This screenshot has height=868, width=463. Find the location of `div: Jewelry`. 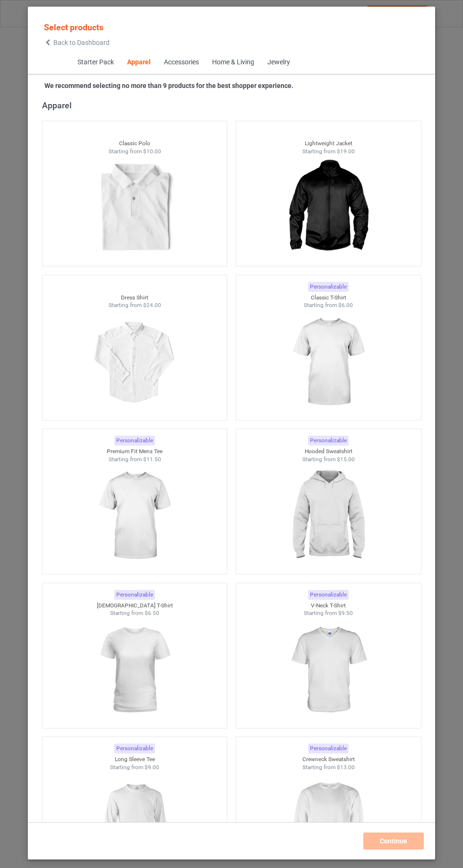

div: Jewelry is located at coordinates (279, 62).